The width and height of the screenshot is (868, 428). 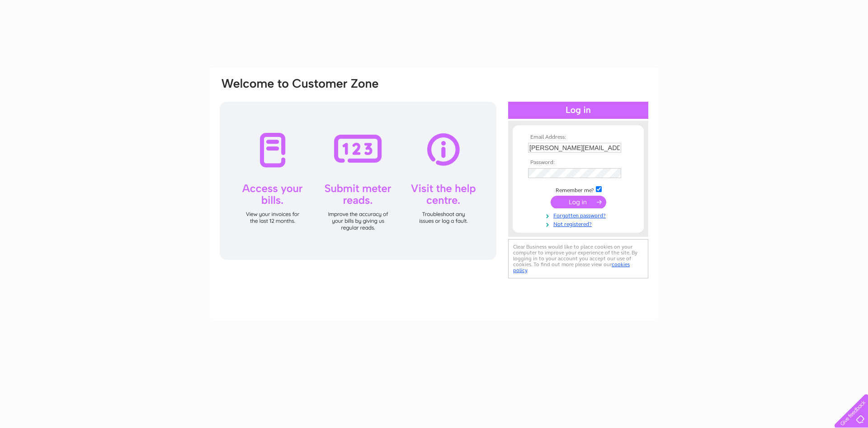 I want to click on input: Submit, so click(x=578, y=202).